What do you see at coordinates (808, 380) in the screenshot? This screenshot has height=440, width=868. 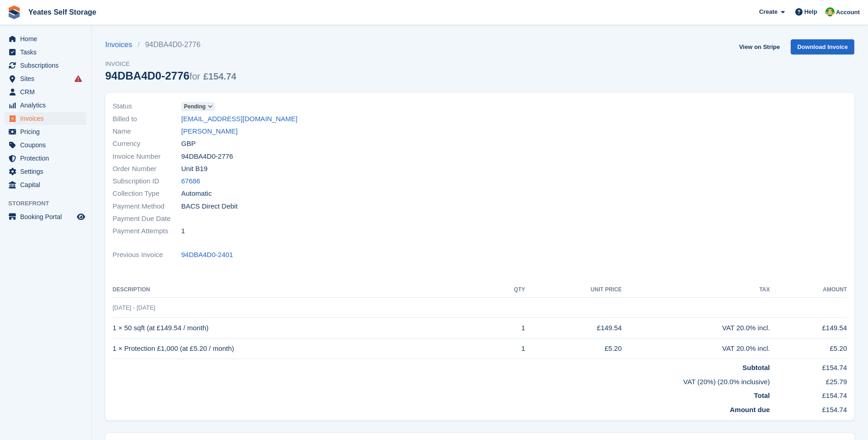 I see `td: £25.79` at bounding box center [808, 380].